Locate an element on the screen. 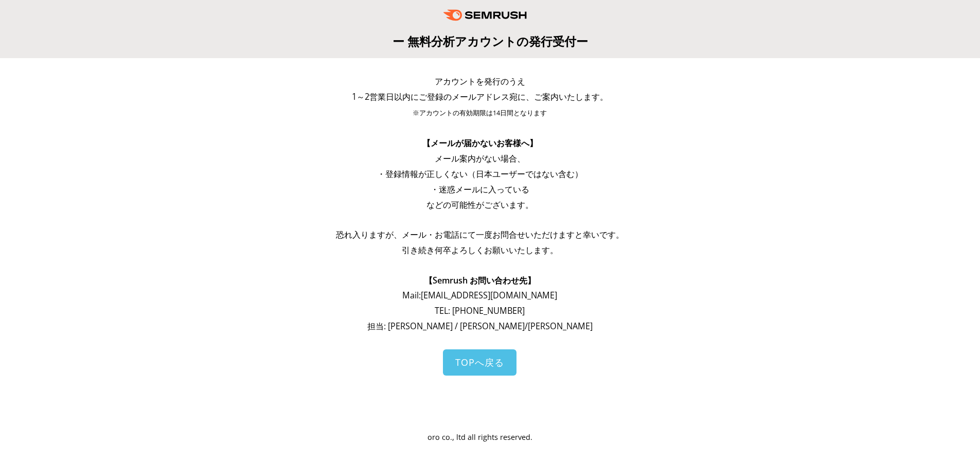 This screenshot has width=980, height=461. span: 【Semrush お問い合わせ先】 is located at coordinates (480, 281).